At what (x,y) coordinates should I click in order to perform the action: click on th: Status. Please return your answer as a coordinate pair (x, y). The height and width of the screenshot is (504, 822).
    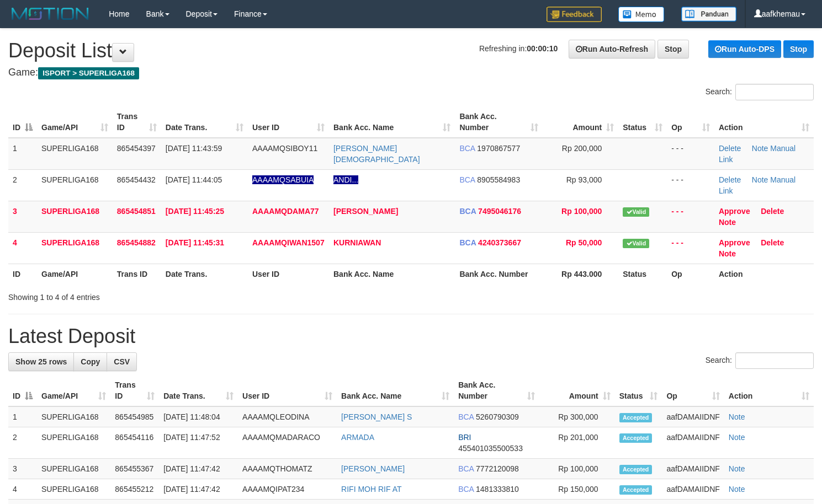
    Looking at the image, I should click on (642, 274).